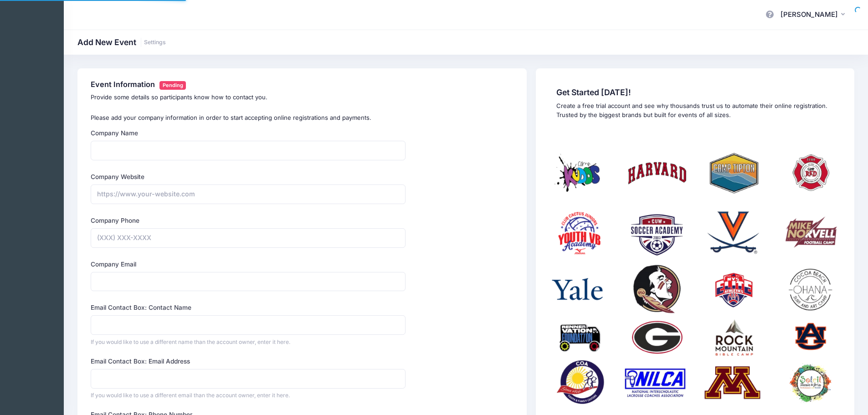  I want to click on div: If you would like to use a different name than the account owner, enter it here., so click(248, 342).